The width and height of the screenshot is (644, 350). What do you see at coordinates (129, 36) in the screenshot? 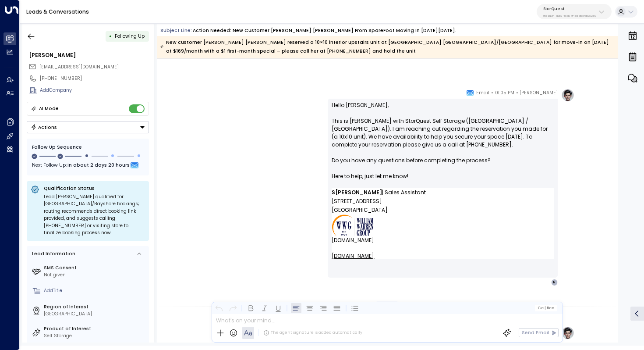
I see `span: Following Up` at bounding box center [129, 36].